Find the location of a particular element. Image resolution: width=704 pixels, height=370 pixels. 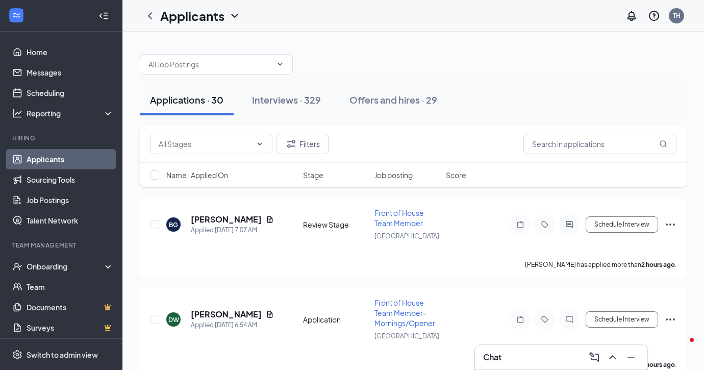

h1: Applicants is located at coordinates (192, 16).